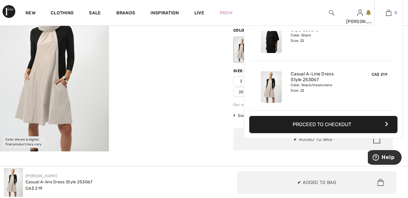  What do you see at coordinates (322, 77) in the screenshot?
I see `a: Casual A-Line Dress Style 253067` at bounding box center [322, 77].